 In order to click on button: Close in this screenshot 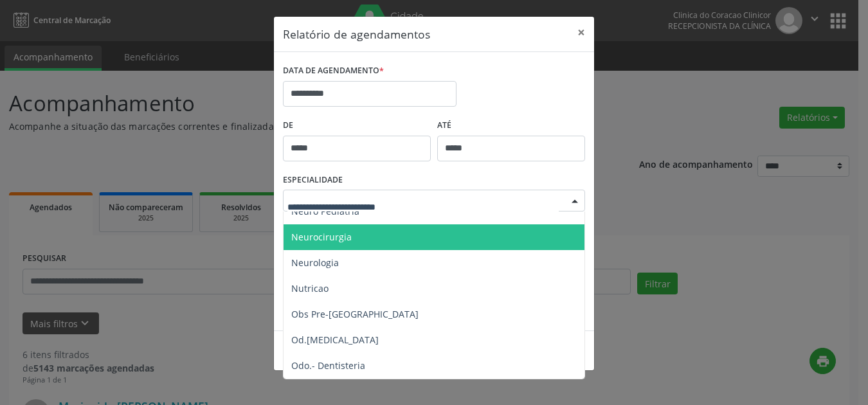, I will do `click(581, 32)`.